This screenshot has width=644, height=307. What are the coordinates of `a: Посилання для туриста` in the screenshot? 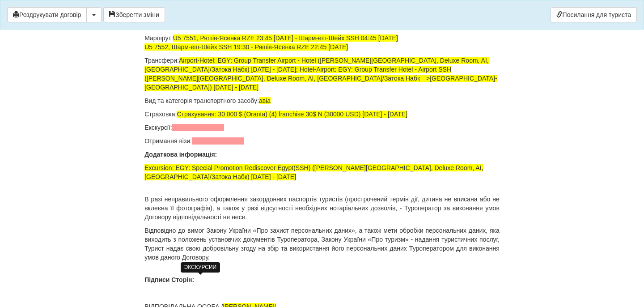 It's located at (593, 15).